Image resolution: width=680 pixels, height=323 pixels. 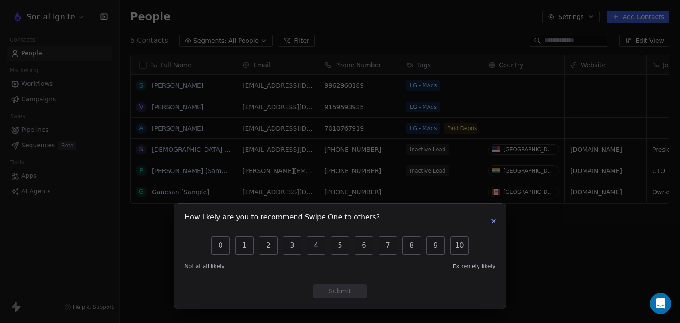 I want to click on button: 4, so click(x=316, y=246).